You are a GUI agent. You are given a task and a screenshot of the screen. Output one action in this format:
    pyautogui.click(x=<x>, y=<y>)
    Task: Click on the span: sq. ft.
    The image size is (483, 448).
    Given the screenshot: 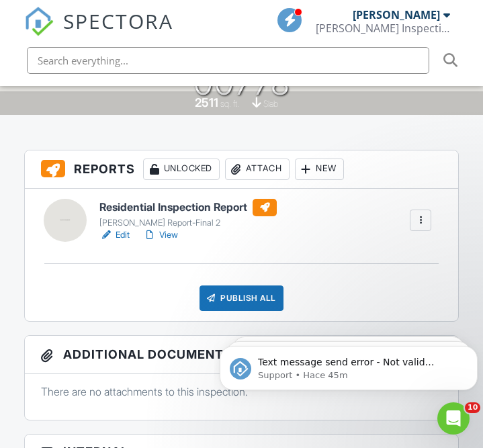 What is the action you would take?
    pyautogui.click(x=230, y=103)
    